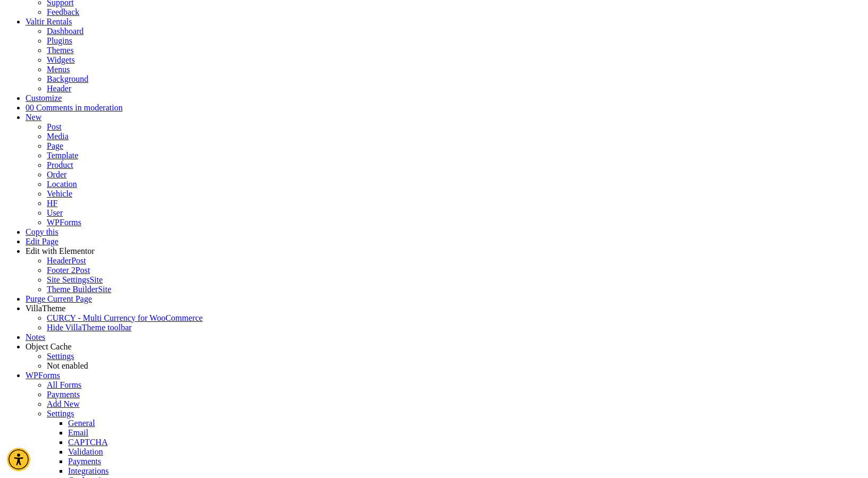 This screenshot has height=478, width=868. What do you see at coordinates (88, 442) in the screenshot?
I see `a: CAPTCHA` at bounding box center [88, 442].